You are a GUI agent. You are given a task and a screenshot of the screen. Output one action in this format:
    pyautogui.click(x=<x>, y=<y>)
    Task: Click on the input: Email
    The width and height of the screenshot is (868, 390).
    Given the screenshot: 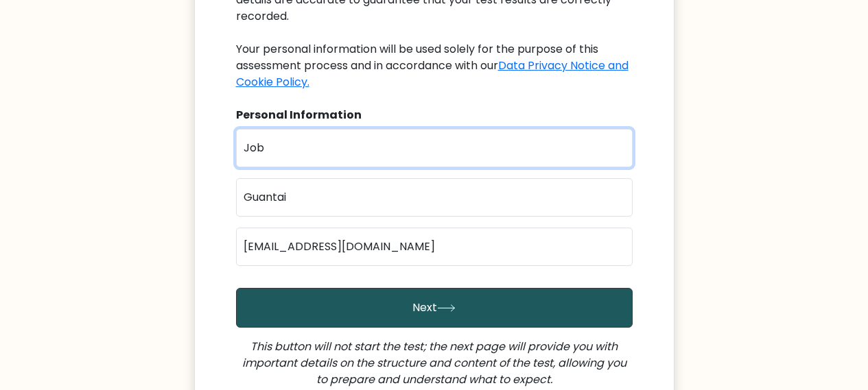 What is the action you would take?
    pyautogui.click(x=434, y=247)
    